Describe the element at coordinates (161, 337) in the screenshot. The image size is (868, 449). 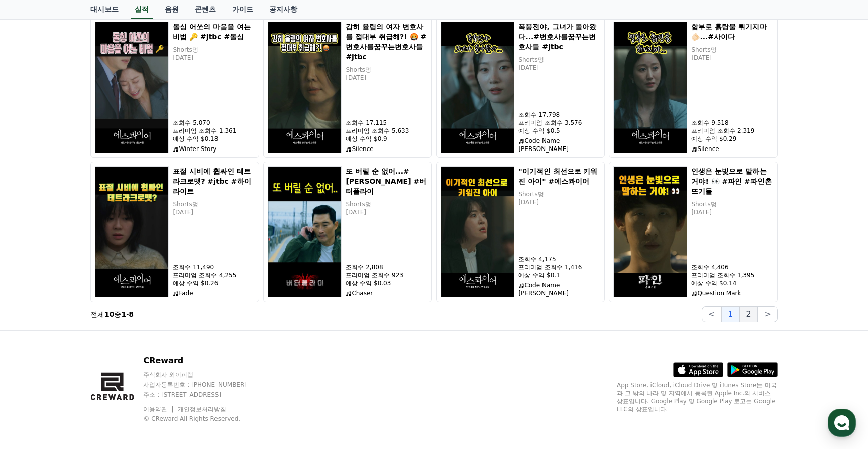
I see `span: 설정` at that location.